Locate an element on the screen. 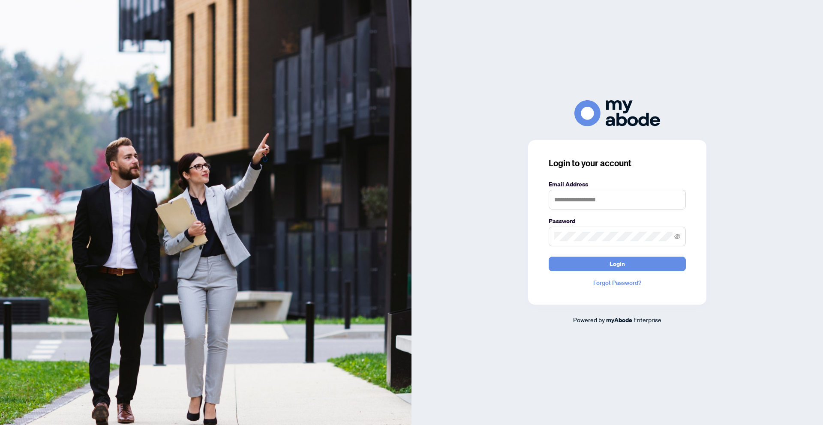 The height and width of the screenshot is (425, 823). span: Enterprise is located at coordinates (648, 320).